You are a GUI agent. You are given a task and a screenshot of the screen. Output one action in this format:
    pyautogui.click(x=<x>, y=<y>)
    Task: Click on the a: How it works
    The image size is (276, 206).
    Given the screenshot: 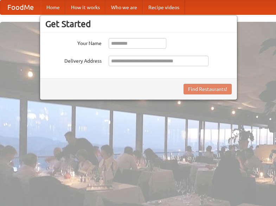 What is the action you would take?
    pyautogui.click(x=86, y=7)
    